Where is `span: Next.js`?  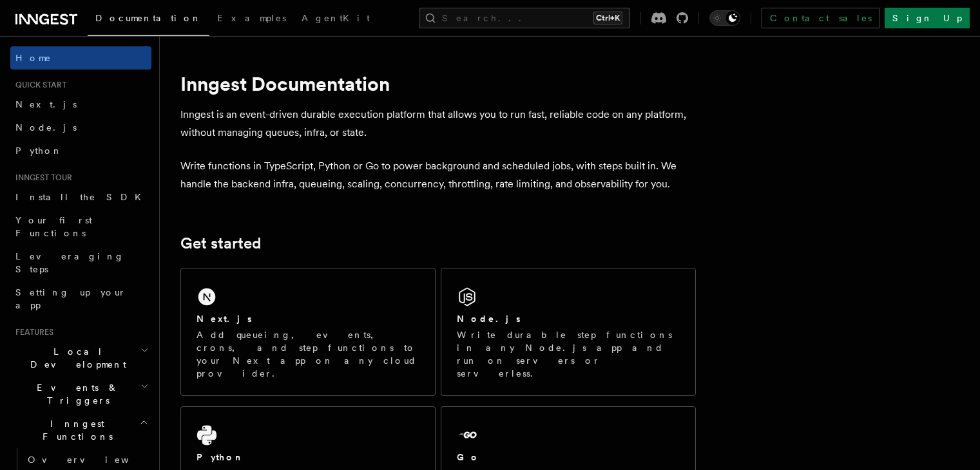 span: Next.js is located at coordinates (45, 105).